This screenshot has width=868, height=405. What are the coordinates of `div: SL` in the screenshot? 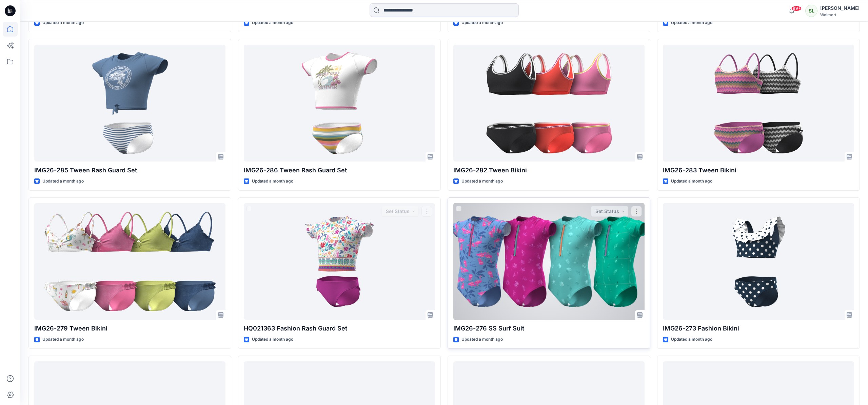 It's located at (812, 11).